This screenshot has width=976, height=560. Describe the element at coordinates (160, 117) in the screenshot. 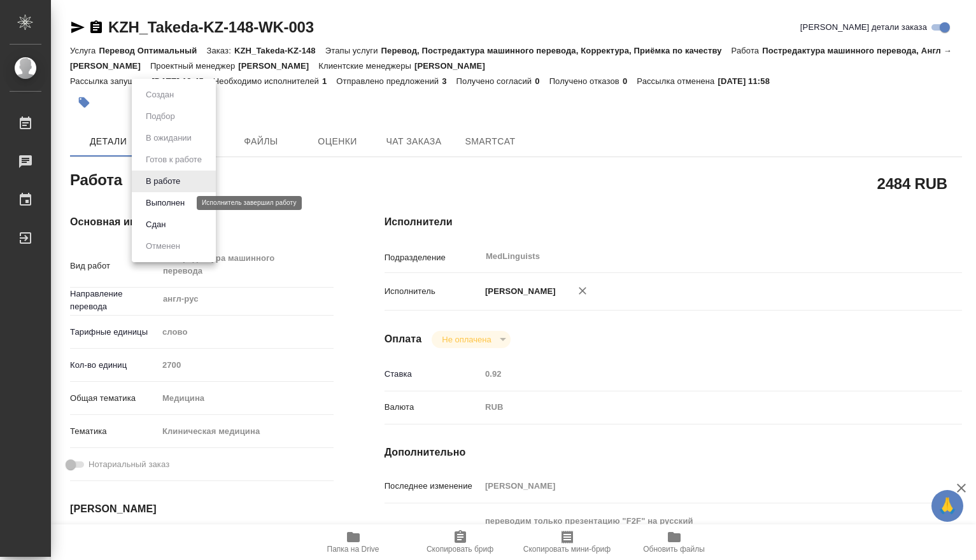

I see `button: Подбор` at that location.